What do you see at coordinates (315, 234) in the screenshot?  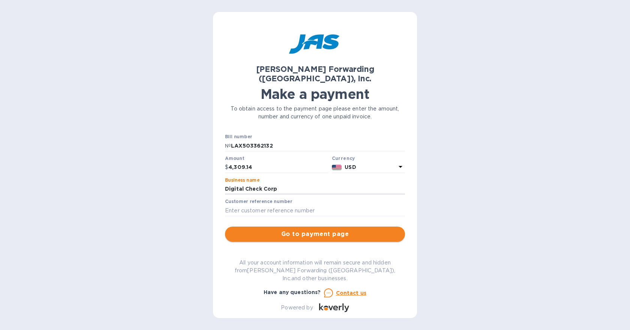 I see `button: Go to payment page` at bounding box center [315, 234].